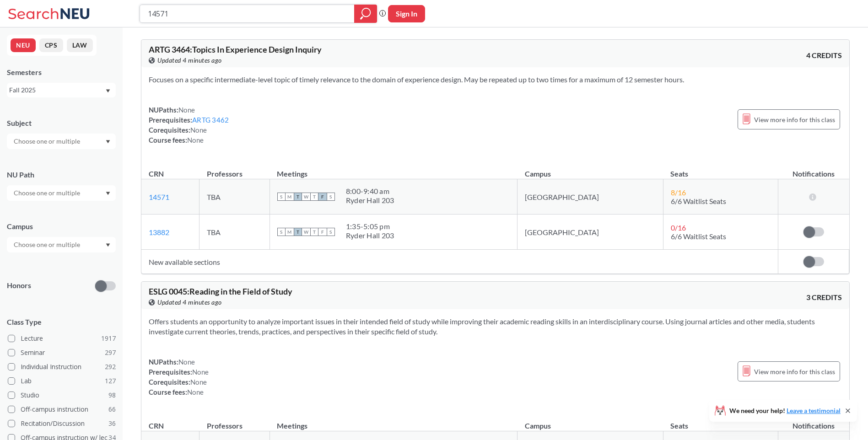 Image resolution: width=868 pixels, height=440 pixels. I want to click on span: 4 CREDITS, so click(824, 56).